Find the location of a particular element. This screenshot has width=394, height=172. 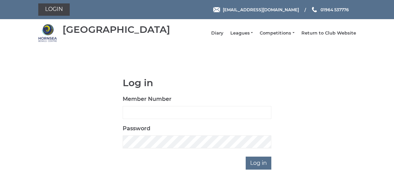

label: Member Number is located at coordinates (147, 99).